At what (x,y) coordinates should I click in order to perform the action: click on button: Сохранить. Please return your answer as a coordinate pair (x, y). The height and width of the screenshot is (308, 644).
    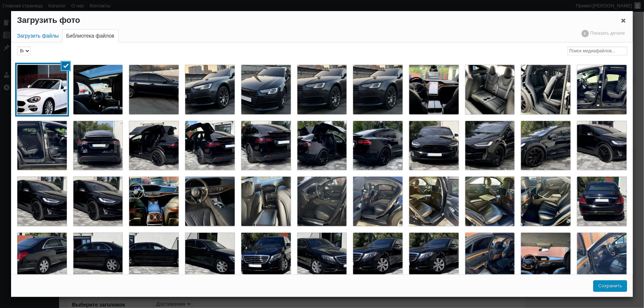
    Looking at the image, I should click on (610, 286).